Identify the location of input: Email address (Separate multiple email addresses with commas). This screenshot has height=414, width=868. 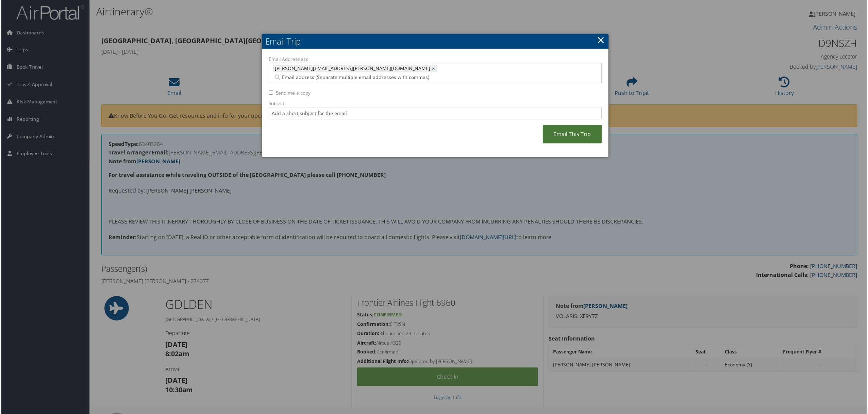
(396, 78).